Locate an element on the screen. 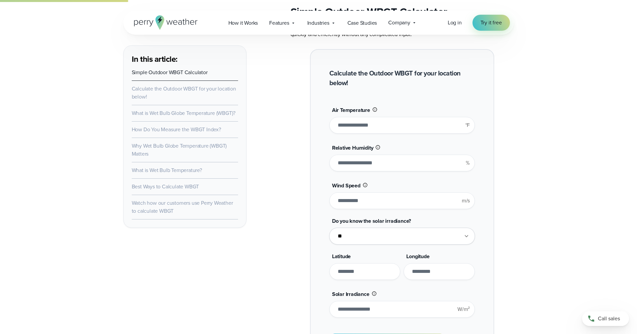  span: Do you know the solar irradiance? is located at coordinates (371, 221).